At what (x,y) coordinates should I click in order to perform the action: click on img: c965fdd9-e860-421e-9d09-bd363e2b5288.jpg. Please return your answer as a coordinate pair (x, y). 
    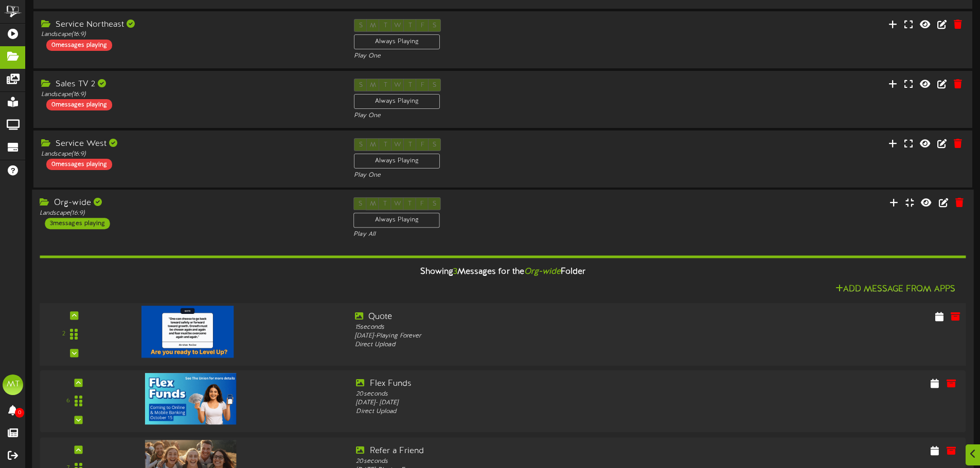
    Looking at the image, I should click on (188, 332).